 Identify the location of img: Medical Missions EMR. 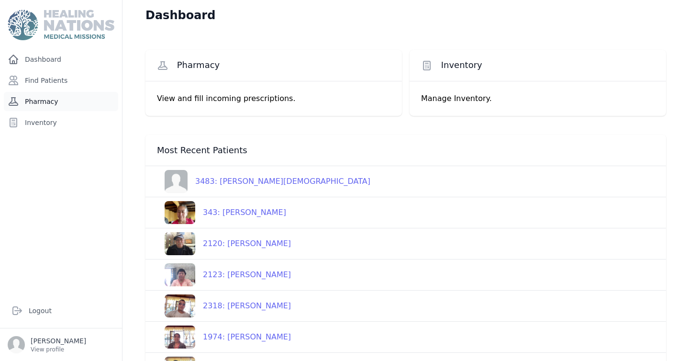
(61, 25).